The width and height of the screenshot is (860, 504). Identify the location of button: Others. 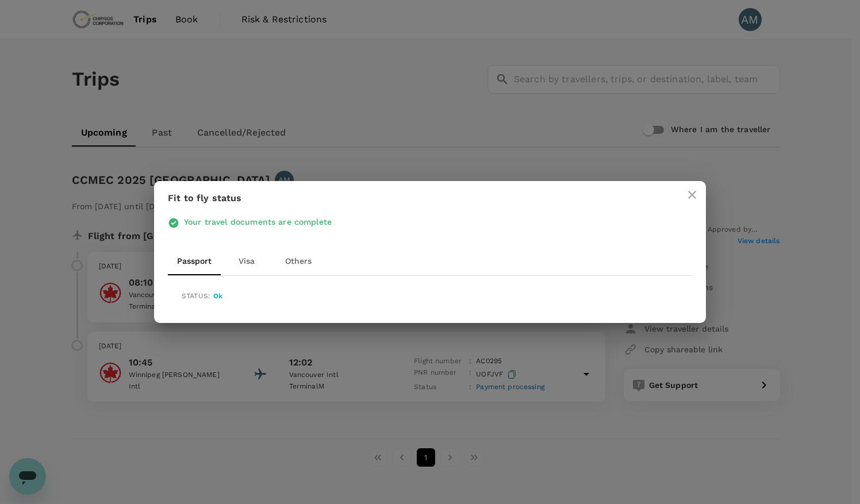
(298, 261).